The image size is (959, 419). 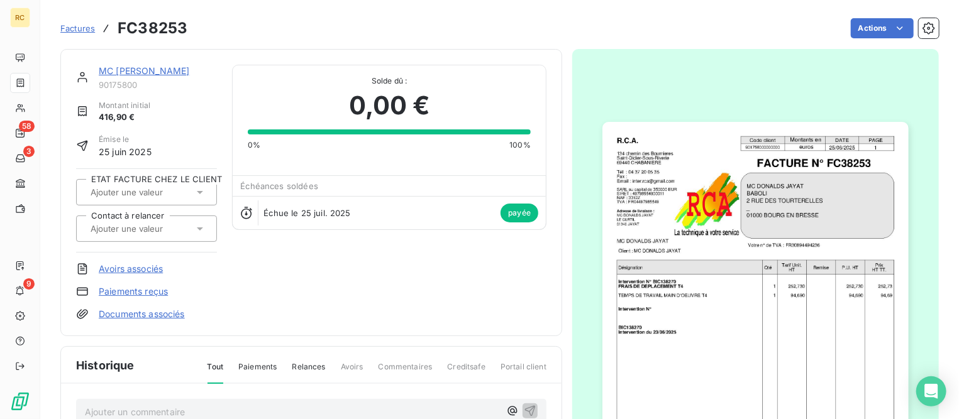 I want to click on a: Avoirs associés, so click(x=131, y=269).